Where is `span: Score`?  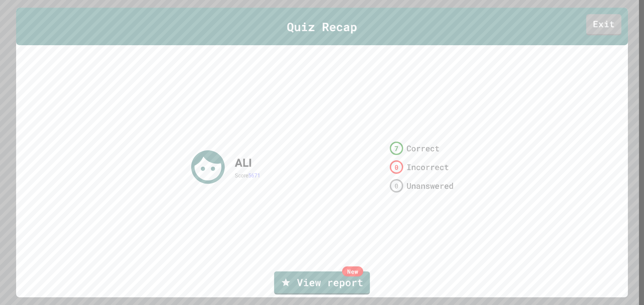 span: Score is located at coordinates (242, 176).